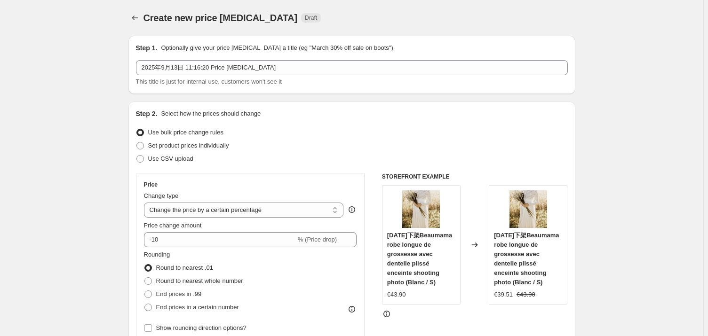 Image resolution: width=708 pixels, height=336 pixels. Describe the element at coordinates (220, 240) in the screenshot. I see `input: -15` at that location.